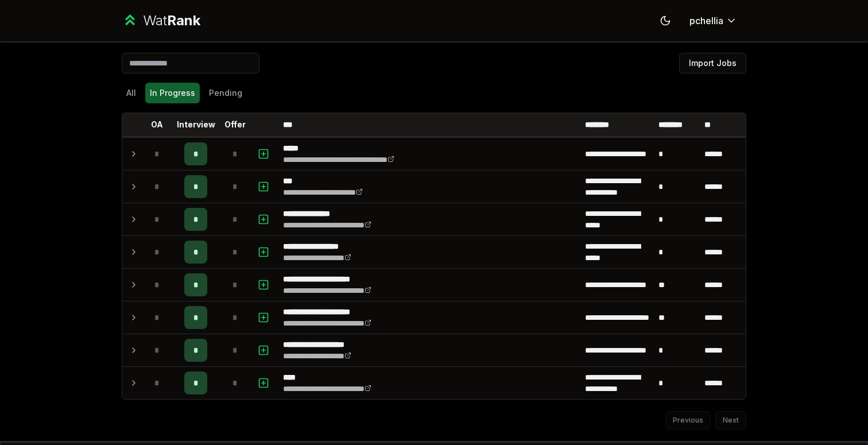 This screenshot has height=445, width=868. What do you see at coordinates (172, 93) in the screenshot?
I see `button: In Progress` at bounding box center [172, 93].